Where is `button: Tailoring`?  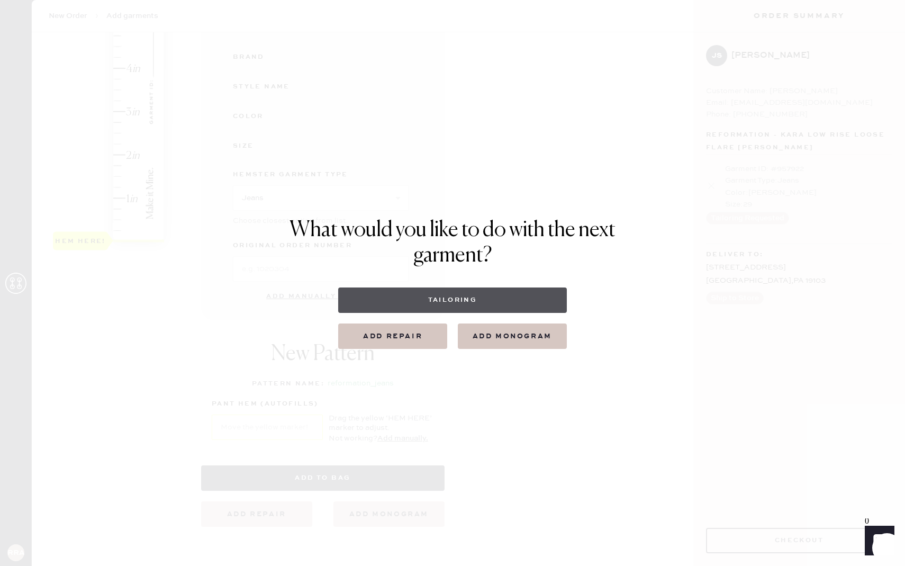
button: Tailoring is located at coordinates (452, 300).